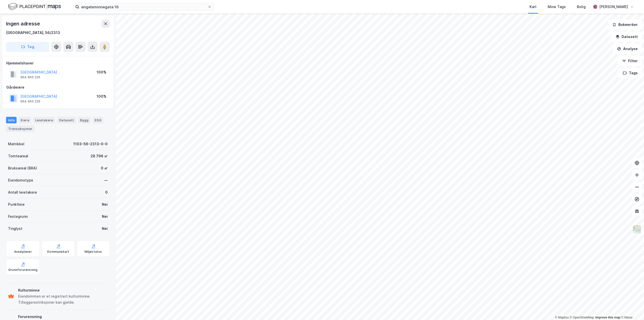 This screenshot has width=644, height=320. What do you see at coordinates (23, 168) in the screenshot?
I see `div: Bruksareal (BRA)` at bounding box center [23, 168].